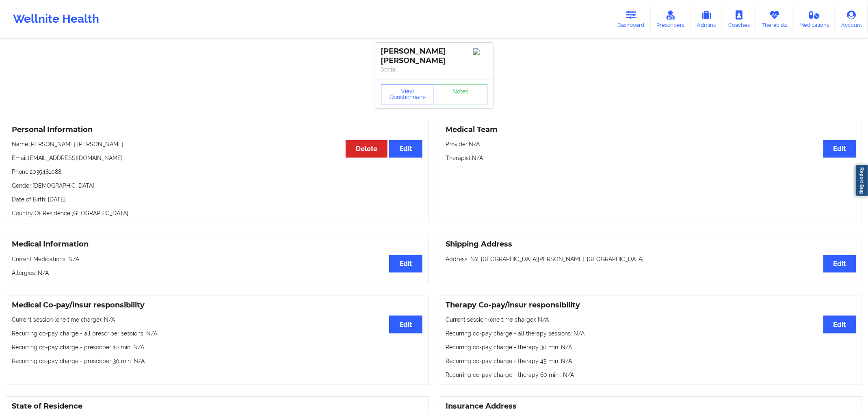  What do you see at coordinates (651, 333) in the screenshot?
I see `p: Recurring co-pay charge - all therapy sessions : N/A` at bounding box center [651, 333].